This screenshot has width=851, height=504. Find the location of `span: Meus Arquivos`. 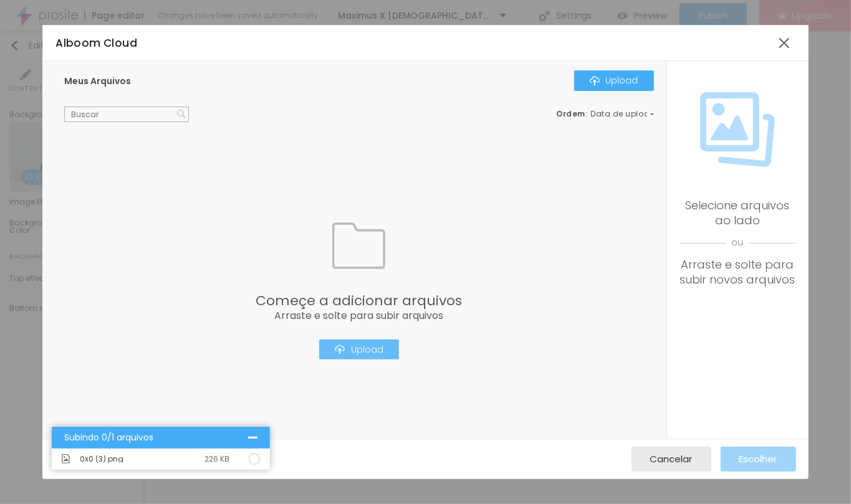

span: Meus Arquivos is located at coordinates (97, 81).